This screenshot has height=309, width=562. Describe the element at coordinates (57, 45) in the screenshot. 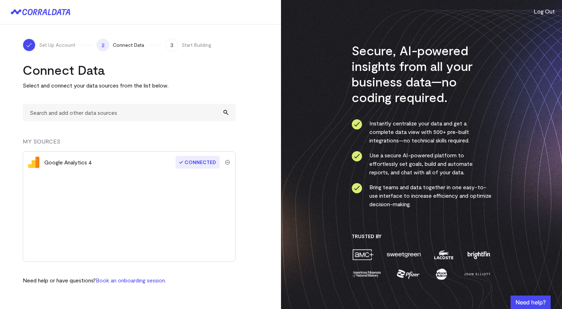

I see `span: Set Up Account` at that location.